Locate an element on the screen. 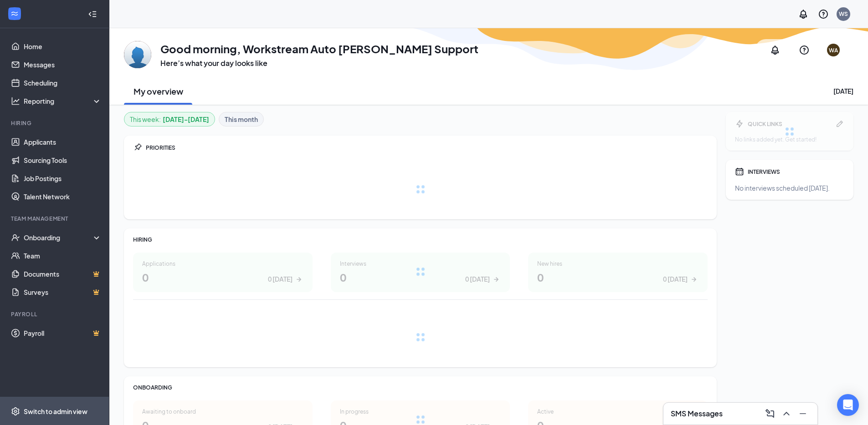  svg: ComposeMessage is located at coordinates (771, 414).